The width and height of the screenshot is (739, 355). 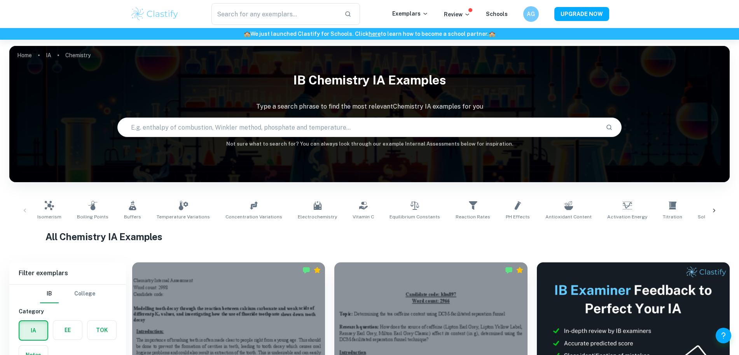 I want to click on button: Search, so click(x=609, y=127).